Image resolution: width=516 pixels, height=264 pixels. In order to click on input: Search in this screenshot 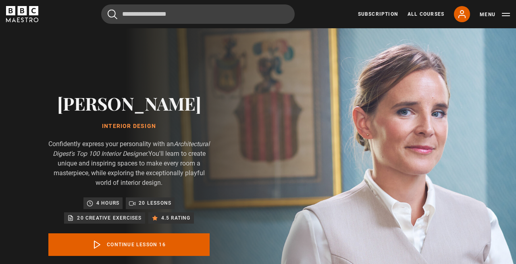, I will do `click(198, 14)`.